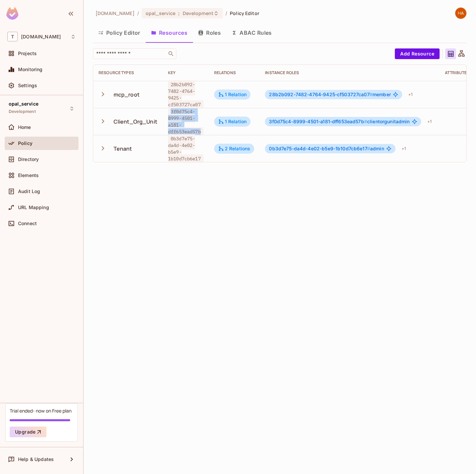  Describe the element at coordinates (119, 33) in the screenshot. I see `button: Policy Editor` at that location.